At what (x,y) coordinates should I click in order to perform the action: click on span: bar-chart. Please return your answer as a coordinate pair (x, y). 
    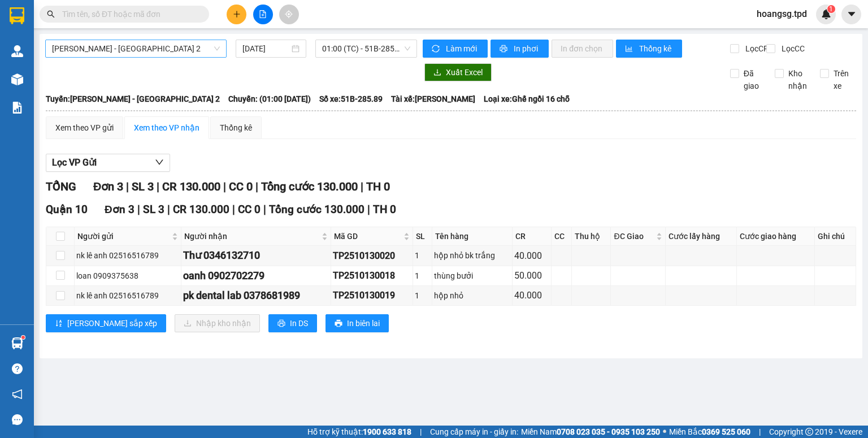
    Looking at the image, I should click on (630, 49).